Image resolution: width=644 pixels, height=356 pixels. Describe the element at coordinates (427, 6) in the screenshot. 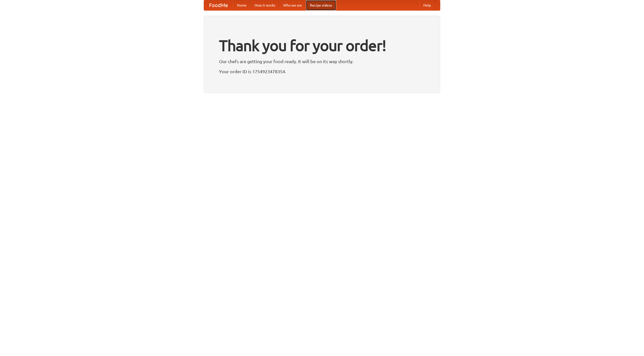

I see `a: Help` at that location.